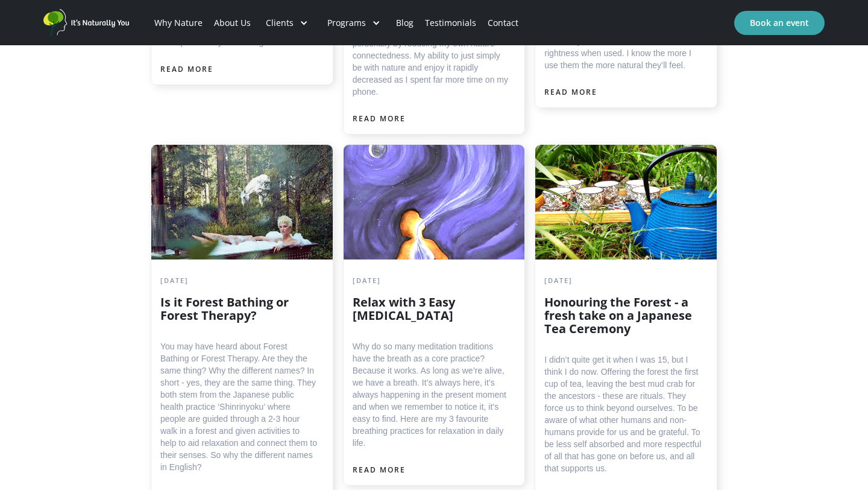 This screenshot has width=868, height=490. I want to click on a: Why Nature, so click(178, 23).